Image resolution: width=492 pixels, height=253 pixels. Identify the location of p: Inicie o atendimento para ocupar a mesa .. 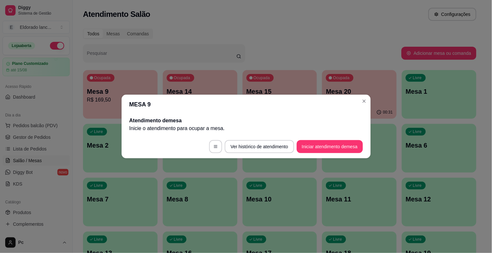
(246, 128).